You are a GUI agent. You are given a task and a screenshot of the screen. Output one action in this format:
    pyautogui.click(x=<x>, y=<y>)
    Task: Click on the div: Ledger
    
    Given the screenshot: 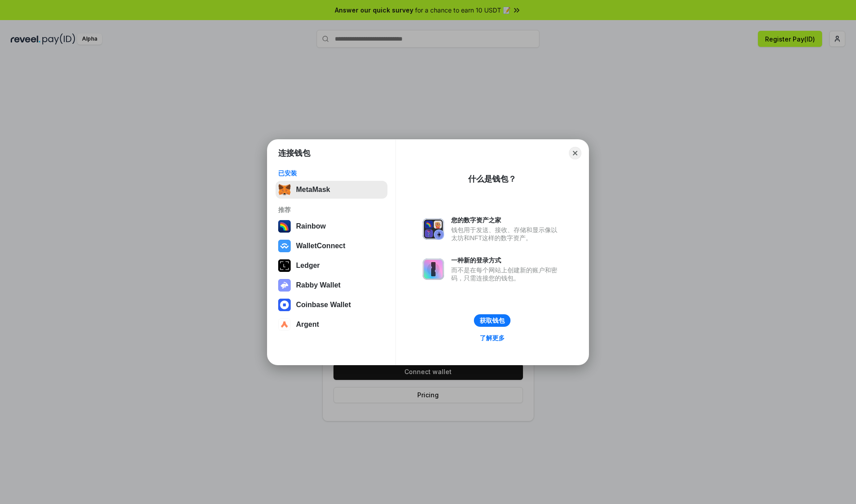 What is the action you would take?
    pyautogui.click(x=307, y=266)
    